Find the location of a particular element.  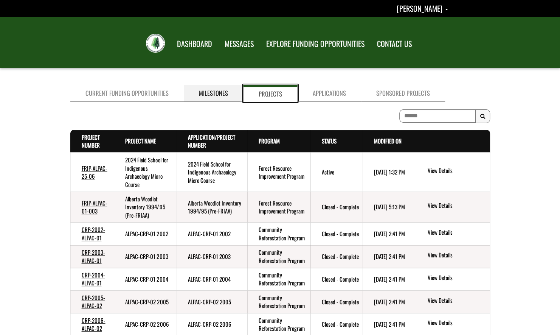

nav: Main Navigation is located at coordinates (294, 43).